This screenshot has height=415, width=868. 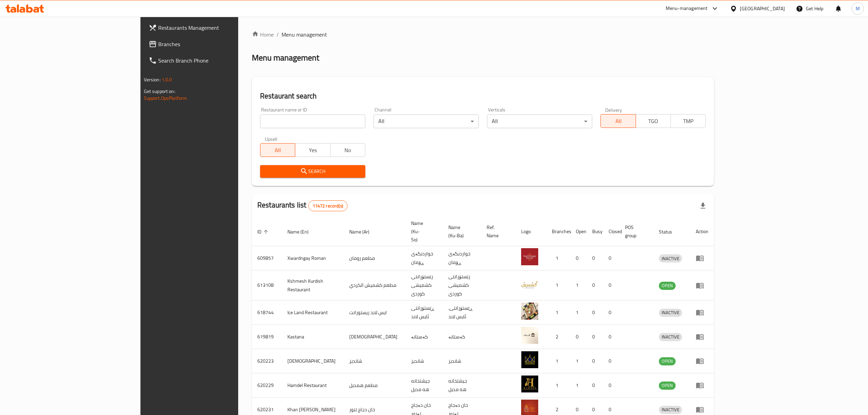 I want to click on img: Kastana, so click(x=530, y=335).